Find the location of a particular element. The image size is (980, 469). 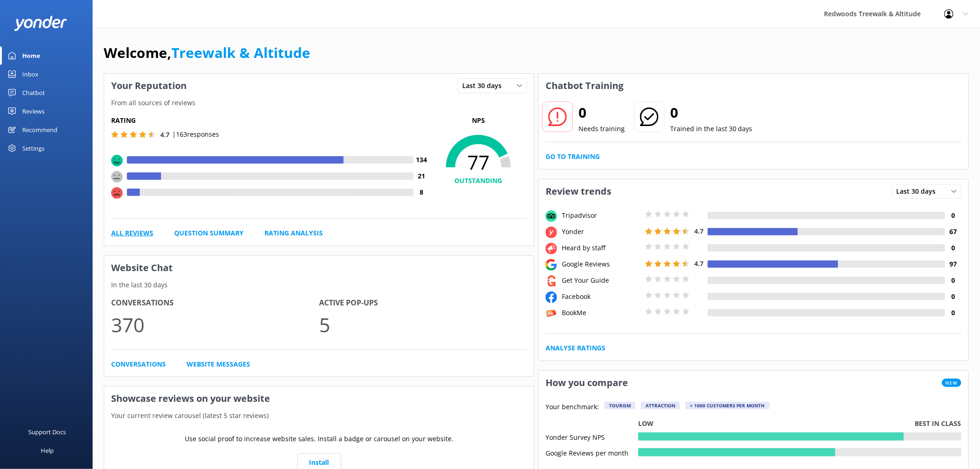

p: | 163 responses is located at coordinates (195, 134).